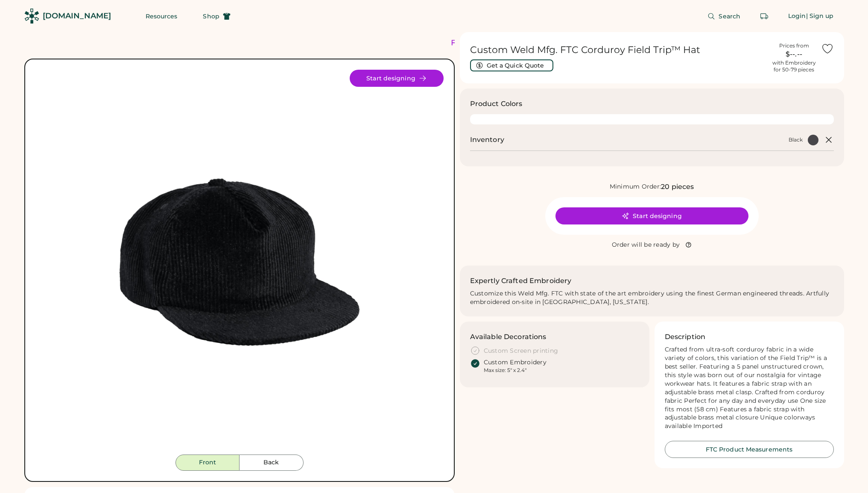 The image size is (868, 493). What do you see at coordinates (488, 43) in the screenshot?
I see `div: FREE SHIPPING` at bounding box center [488, 43].